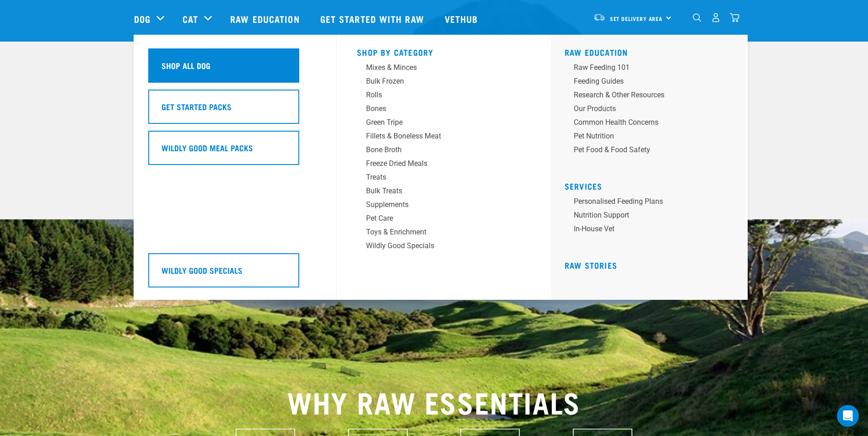  I want to click on a: Feeding Guides, so click(651, 83).